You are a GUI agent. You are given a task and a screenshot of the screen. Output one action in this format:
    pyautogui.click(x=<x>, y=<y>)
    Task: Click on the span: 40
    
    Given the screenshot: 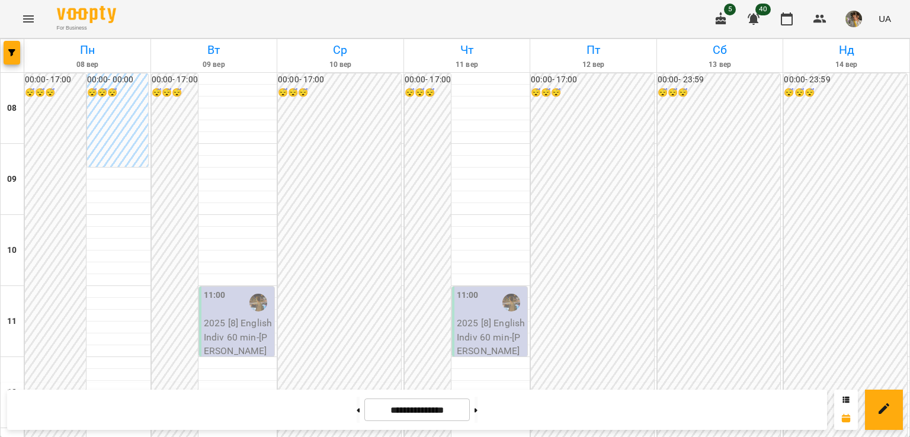 What is the action you would take?
    pyautogui.click(x=763, y=9)
    